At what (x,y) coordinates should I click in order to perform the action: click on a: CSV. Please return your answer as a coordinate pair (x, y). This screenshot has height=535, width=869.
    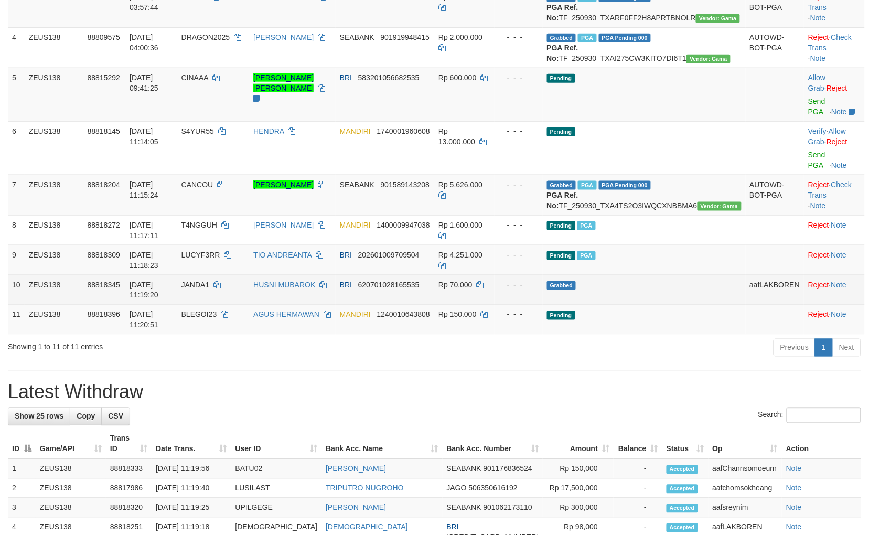
    Looking at the image, I should click on (115, 417).